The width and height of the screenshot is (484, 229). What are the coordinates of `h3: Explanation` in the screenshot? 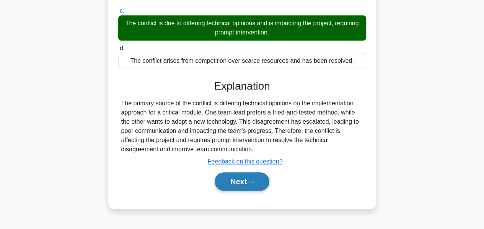 It's located at (242, 86).